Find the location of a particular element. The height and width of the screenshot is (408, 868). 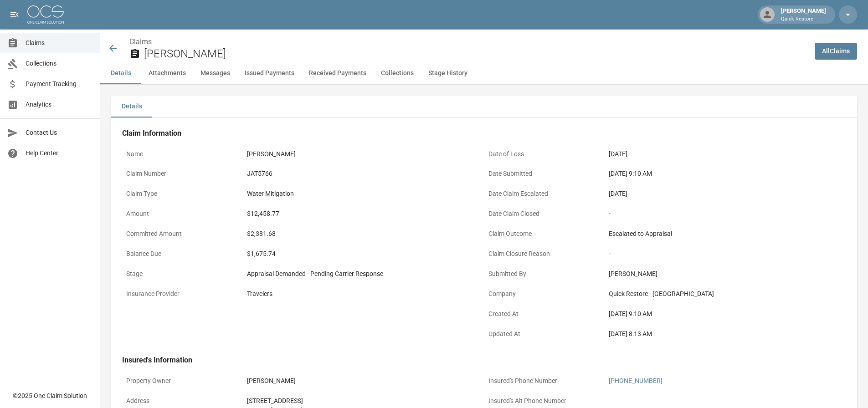

img: ocs-logo-white-transparent.png is located at coordinates (46, 14).